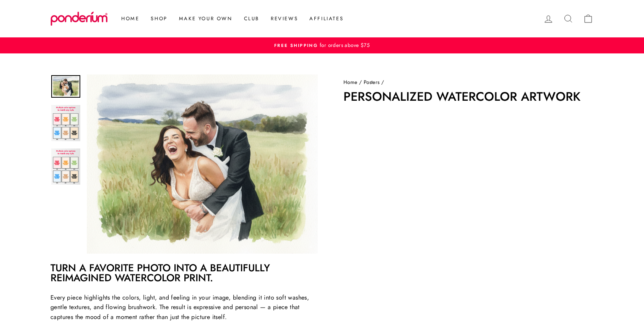 This screenshot has height=332, width=644. I want to click on span: for orders above $75, so click(344, 45).